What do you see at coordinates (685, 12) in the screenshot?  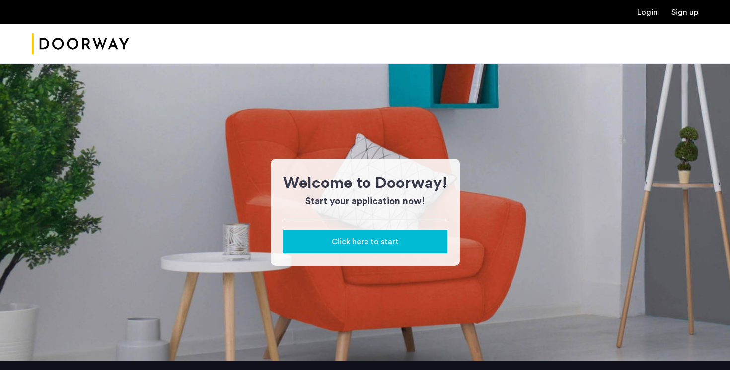 I see `a: Registration` at bounding box center [685, 12].